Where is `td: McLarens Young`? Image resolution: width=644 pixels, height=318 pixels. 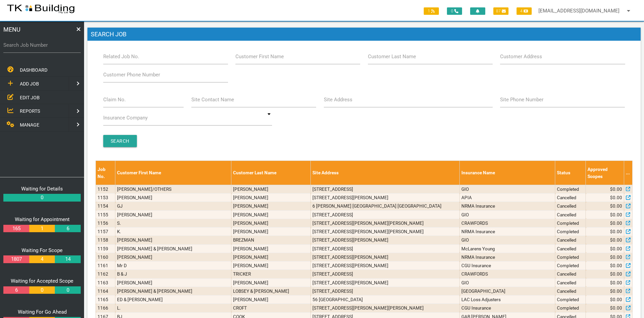 td: McLarens Young is located at coordinates (507, 248).